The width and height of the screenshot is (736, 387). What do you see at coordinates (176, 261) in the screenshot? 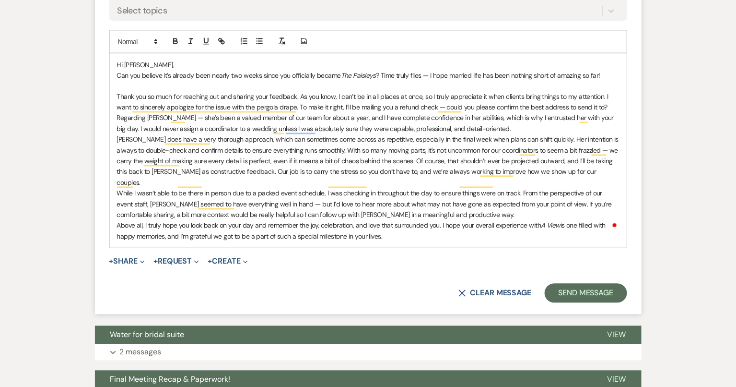
I see `button: Request` at bounding box center [176, 261].